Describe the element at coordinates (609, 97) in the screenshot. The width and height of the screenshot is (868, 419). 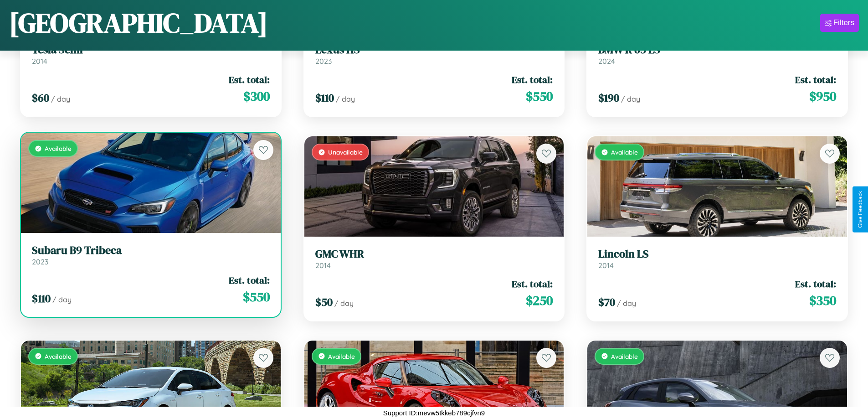
I see `span: $ 190` at that location.